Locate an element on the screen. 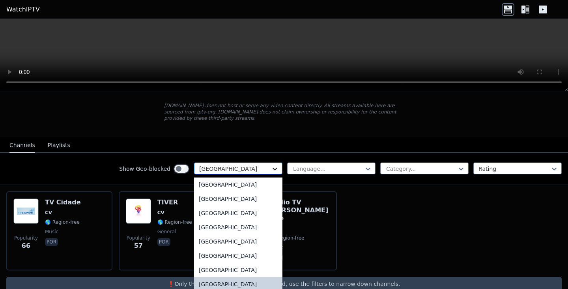 This screenshot has height=289, width=568. h6: TV Cidade is located at coordinates (63, 202).